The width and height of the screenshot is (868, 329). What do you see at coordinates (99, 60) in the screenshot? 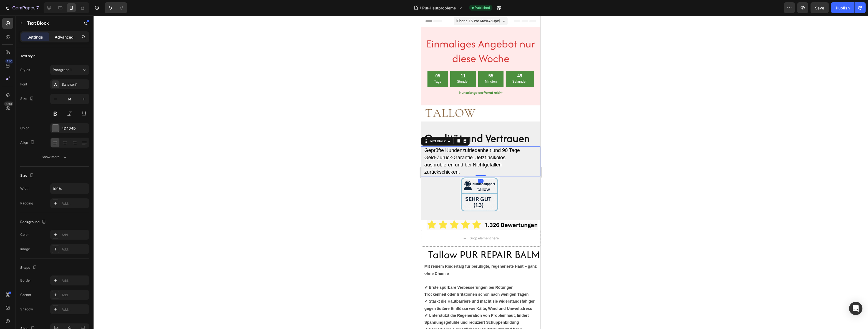
I see `div: 49` at bounding box center [99, 60].